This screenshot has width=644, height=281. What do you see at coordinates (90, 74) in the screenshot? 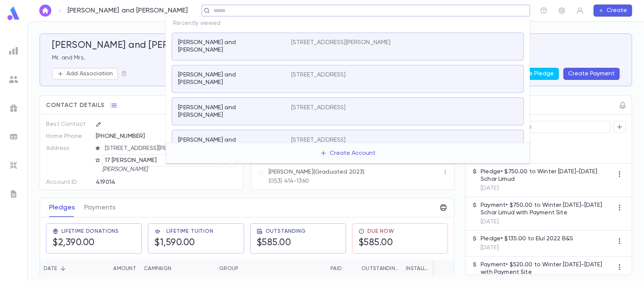
I see `p: Add Association` at bounding box center [90, 74].